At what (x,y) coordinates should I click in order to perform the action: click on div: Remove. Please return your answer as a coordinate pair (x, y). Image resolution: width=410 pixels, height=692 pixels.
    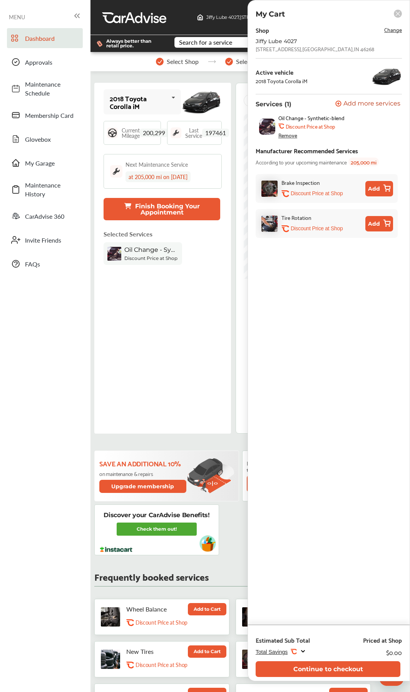
    Looking at the image, I should click on (288, 135).